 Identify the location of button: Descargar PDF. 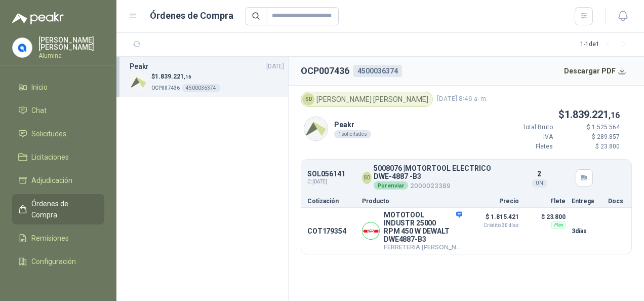
(595, 71).